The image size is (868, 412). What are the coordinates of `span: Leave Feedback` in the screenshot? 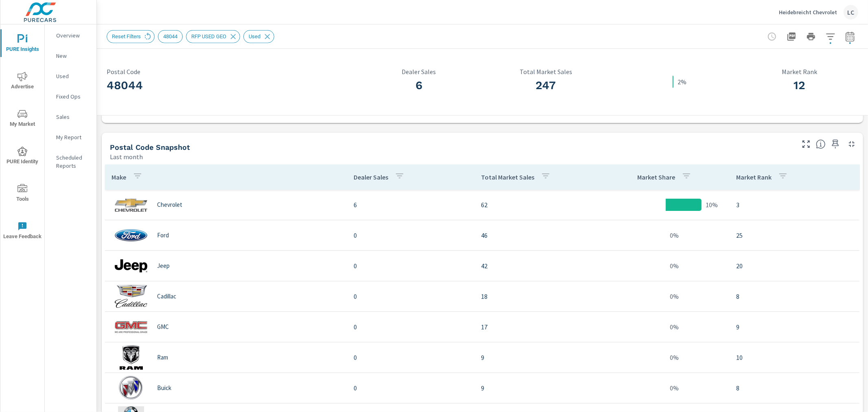 It's located at (23, 231).